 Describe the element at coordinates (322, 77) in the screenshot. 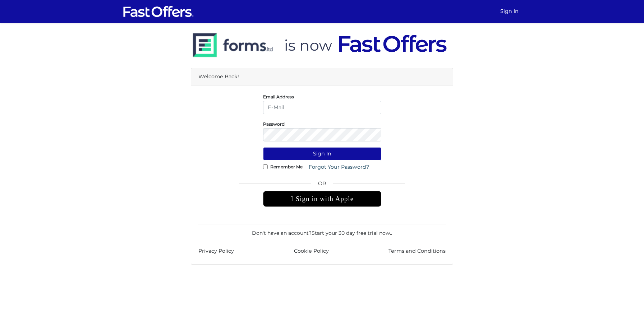

I see `div: Welcome Back!` at that location.